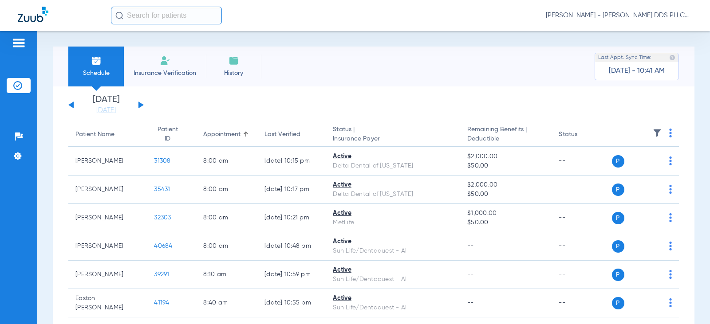  Describe the element at coordinates (672, 58) in the screenshot. I see `img: last sync help info` at that location.